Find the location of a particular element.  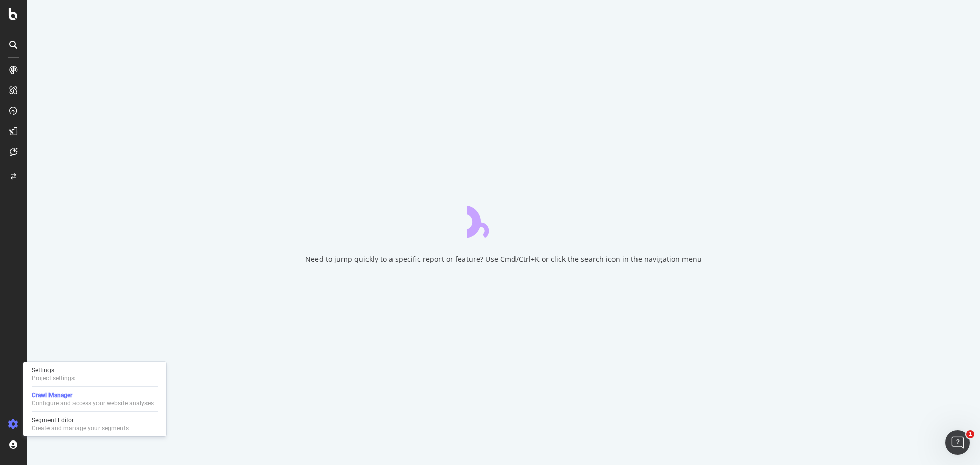

a: Crawl ManagerConfigure and access your website analyses is located at coordinates (95, 399).